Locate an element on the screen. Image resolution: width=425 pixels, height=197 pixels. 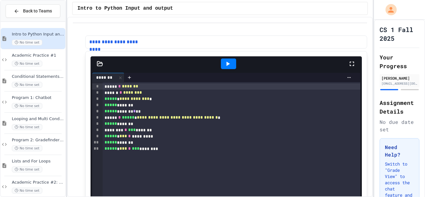
span: Conditional Statements and Formatting Strings and Numbers is located at coordinates (38, 77).